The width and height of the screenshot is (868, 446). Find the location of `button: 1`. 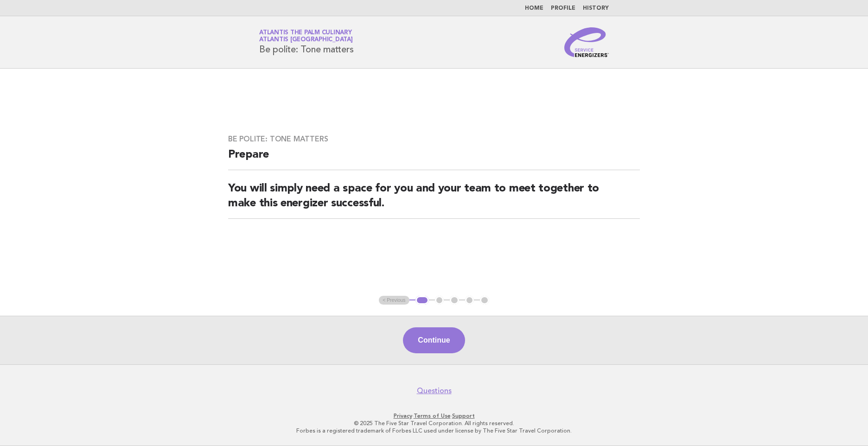

button: 1 is located at coordinates (422, 300).